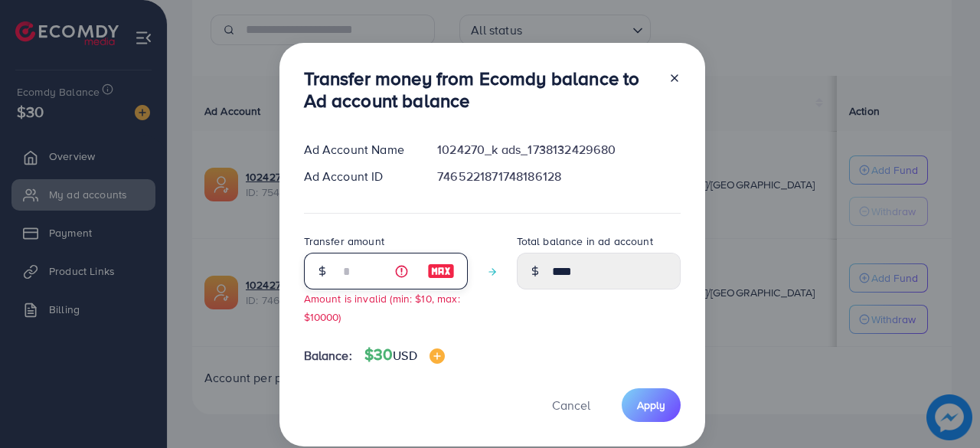  I want to click on span: Cancel, so click(571, 405).